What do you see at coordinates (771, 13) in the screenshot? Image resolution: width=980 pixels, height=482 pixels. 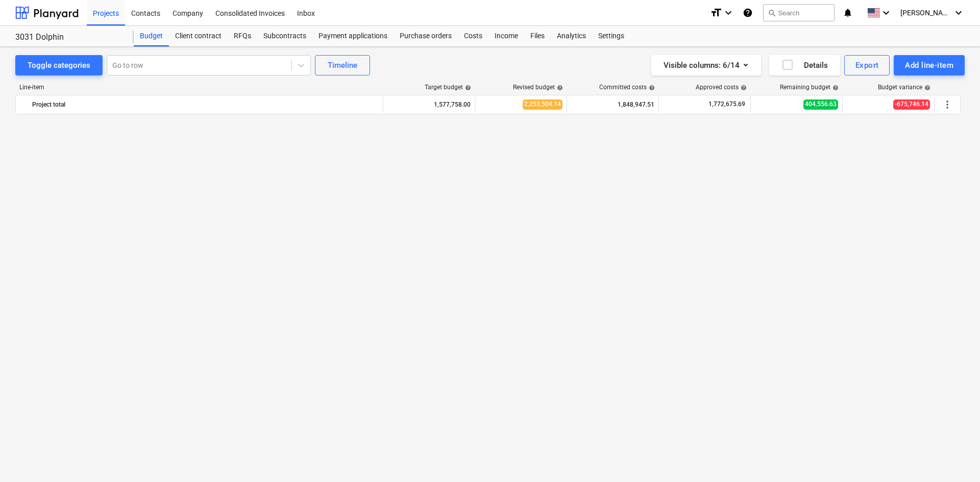 I see `span: search` at bounding box center [771, 13].